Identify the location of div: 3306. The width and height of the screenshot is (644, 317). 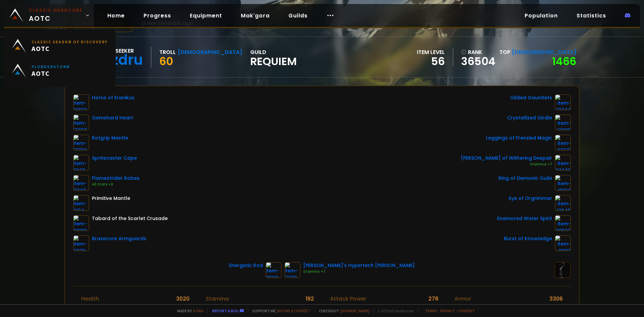
(556, 298).